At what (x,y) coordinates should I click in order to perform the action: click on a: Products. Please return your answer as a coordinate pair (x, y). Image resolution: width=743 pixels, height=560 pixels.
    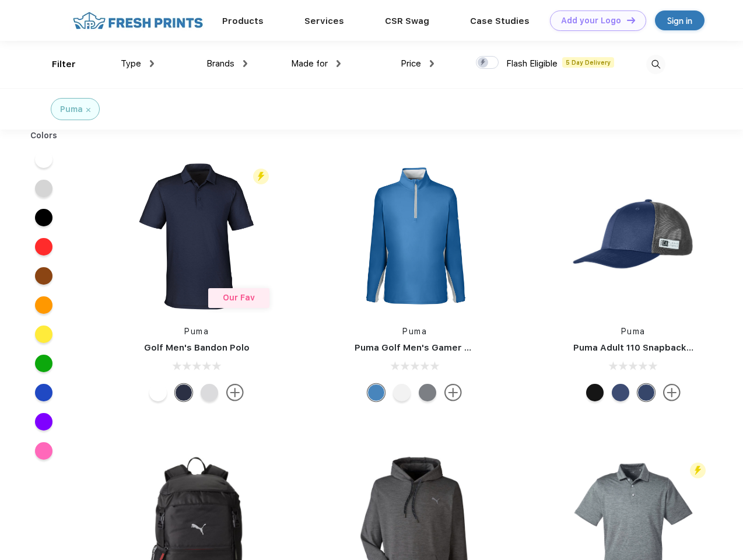
    Looking at the image, I should click on (242, 21).